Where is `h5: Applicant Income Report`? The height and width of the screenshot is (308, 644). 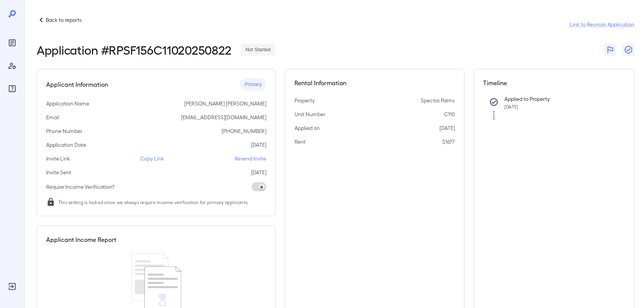
h5: Applicant Income Report is located at coordinates (81, 240).